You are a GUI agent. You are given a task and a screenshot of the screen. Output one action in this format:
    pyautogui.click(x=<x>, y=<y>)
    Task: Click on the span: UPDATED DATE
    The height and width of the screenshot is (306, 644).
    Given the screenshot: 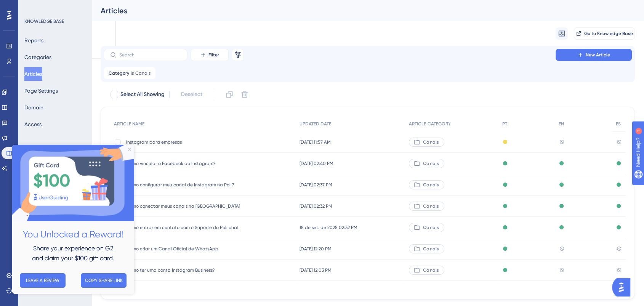 What is the action you would take?
    pyautogui.click(x=315, y=124)
    